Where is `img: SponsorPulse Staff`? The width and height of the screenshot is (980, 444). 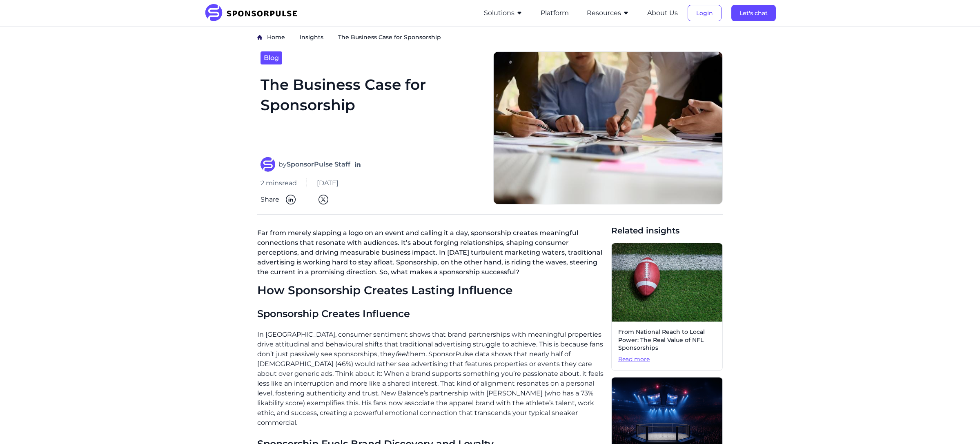 img: SponsorPulse Staff is located at coordinates (268, 164).